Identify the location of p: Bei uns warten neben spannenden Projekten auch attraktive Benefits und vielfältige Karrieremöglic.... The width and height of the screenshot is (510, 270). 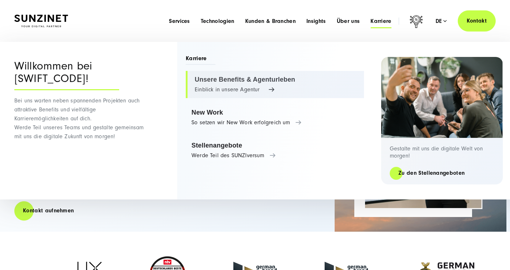
(81, 118).